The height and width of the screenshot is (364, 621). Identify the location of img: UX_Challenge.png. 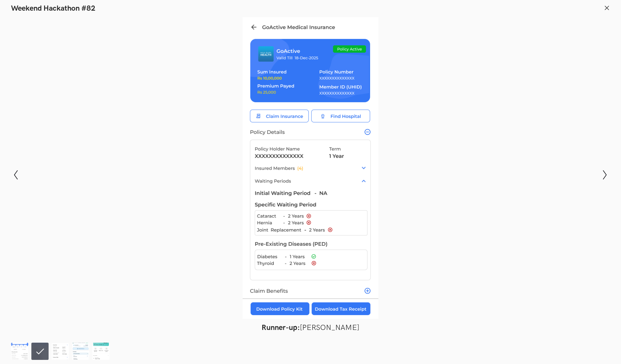
(60, 351).